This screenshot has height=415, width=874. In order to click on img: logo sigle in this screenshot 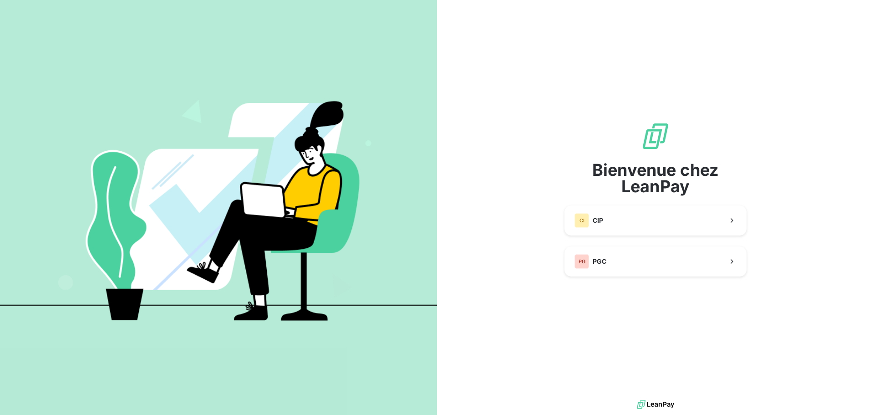, I will do `click(655, 136)`.